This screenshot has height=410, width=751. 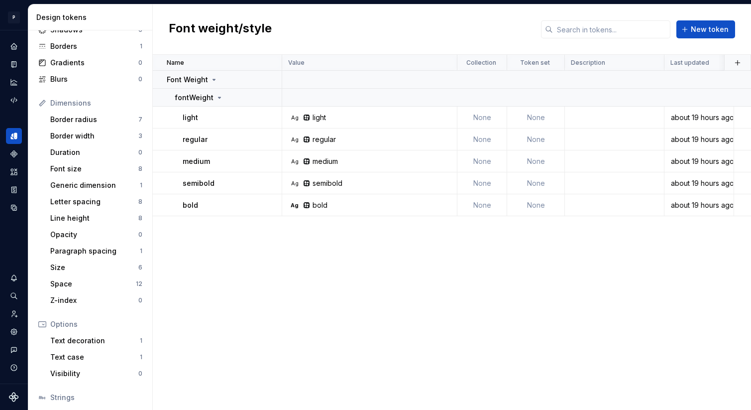 What do you see at coordinates (96, 324) in the screenshot?
I see `div: Options` at bounding box center [96, 324].